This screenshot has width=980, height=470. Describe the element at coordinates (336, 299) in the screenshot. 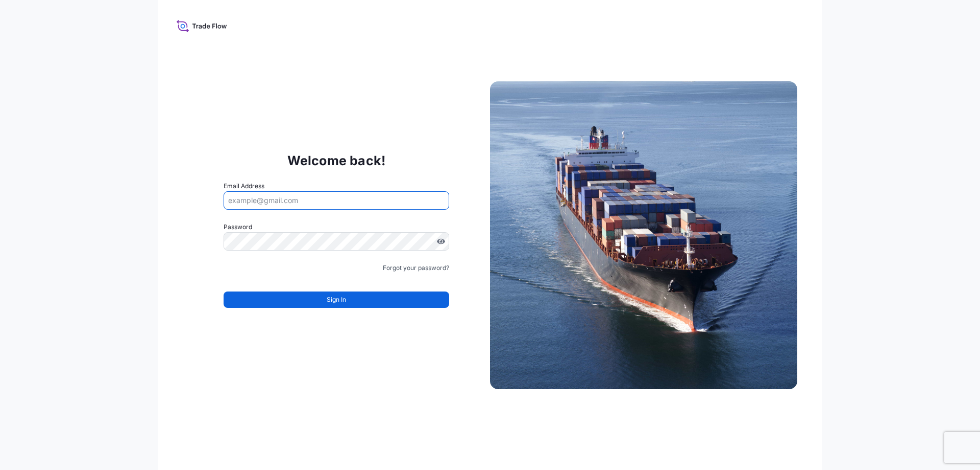

I see `button: Sign In` at that location.